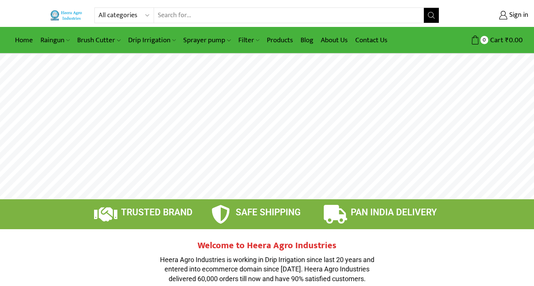  Describe the element at coordinates (495, 40) in the screenshot. I see `span: Cart` at that location.